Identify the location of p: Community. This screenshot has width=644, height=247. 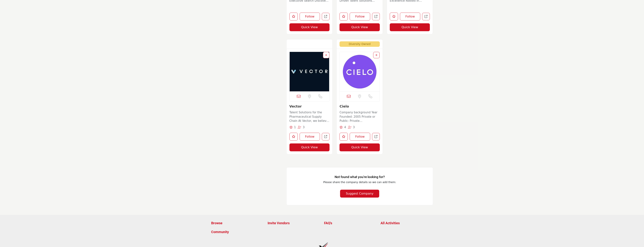
(237, 232).